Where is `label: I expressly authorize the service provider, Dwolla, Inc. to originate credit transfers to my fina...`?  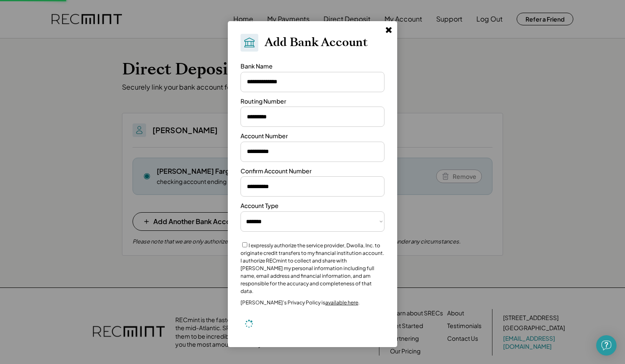
label: I expressly authorize the service provider, Dwolla, Inc. to originate credit transfers to my fina... is located at coordinates (312, 268).